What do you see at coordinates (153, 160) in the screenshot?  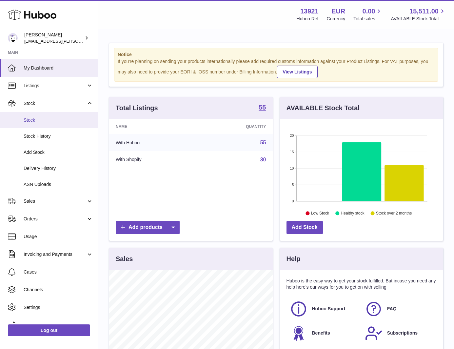 I see `td: With Shopify` at bounding box center [153, 160].